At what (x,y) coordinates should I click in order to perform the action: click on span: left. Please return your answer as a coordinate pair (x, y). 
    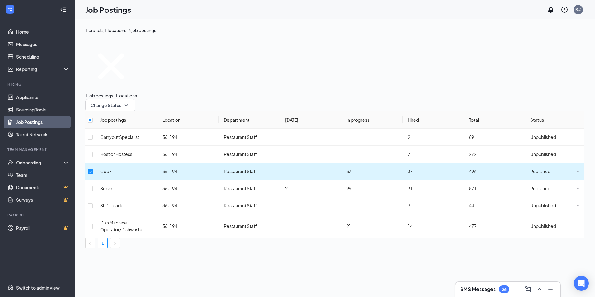
    Looking at the image, I should click on (90, 243).